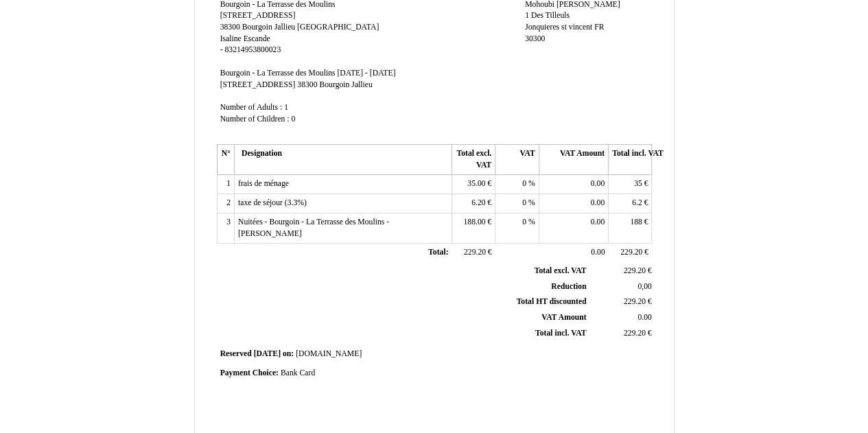 The image size is (868, 433). What do you see at coordinates (249, 373) in the screenshot?
I see `span: Payment Choice:` at bounding box center [249, 373].